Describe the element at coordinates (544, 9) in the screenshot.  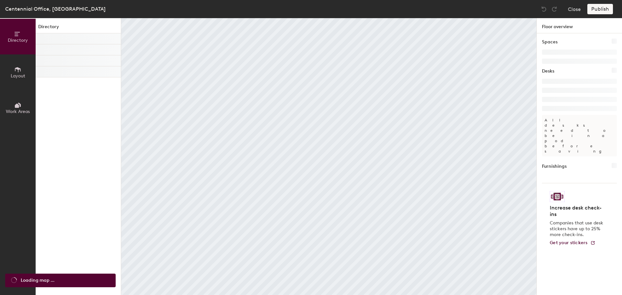
I see `img: Undo` at that location.